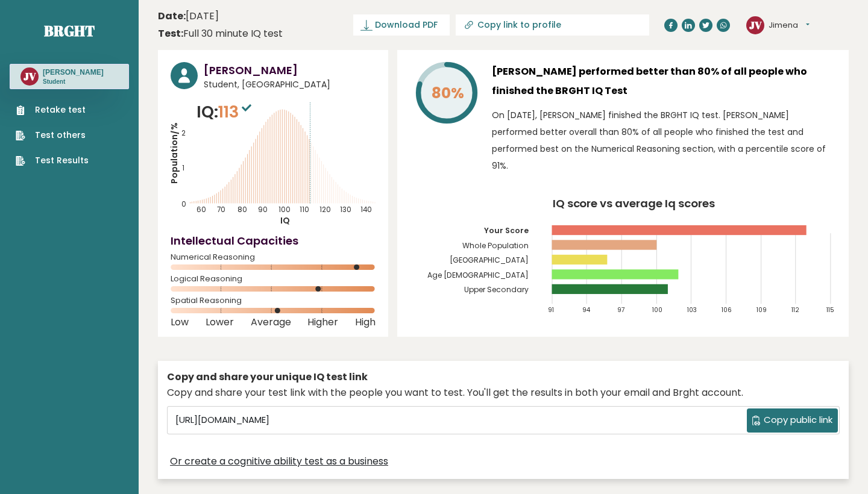  I want to click on a: Or create a cognitive ability test as a business, so click(279, 462).